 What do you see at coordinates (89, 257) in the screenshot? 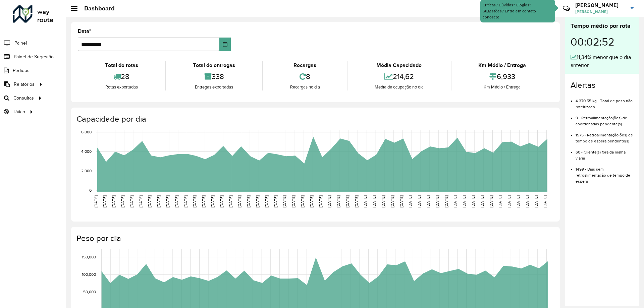
I see `text: 150,000` at bounding box center [89, 257].